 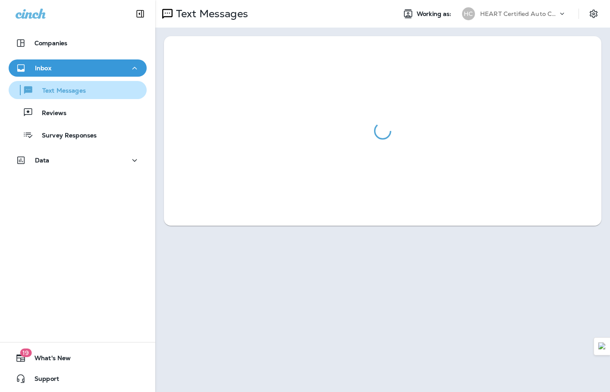 What do you see at coordinates (78, 358) in the screenshot?
I see `button: 19What's New` at bounding box center [78, 358].